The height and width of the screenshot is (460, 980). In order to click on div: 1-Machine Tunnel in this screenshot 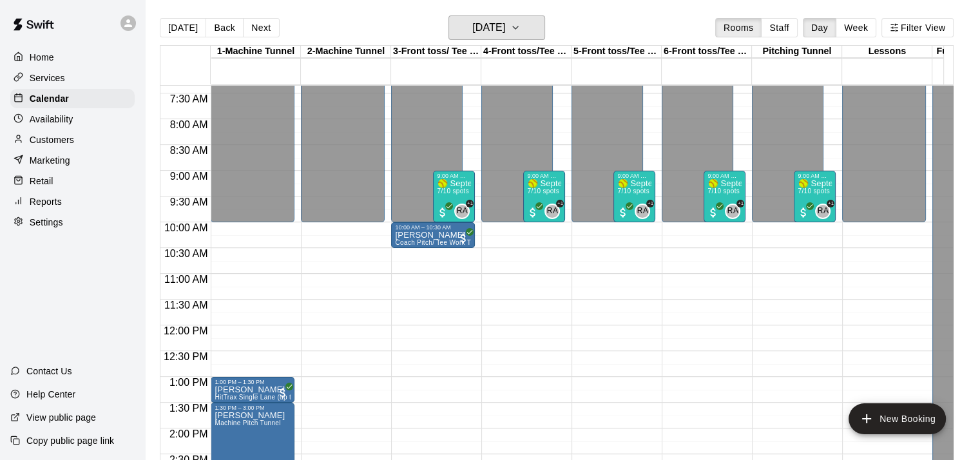, I will do `click(256, 51)`.